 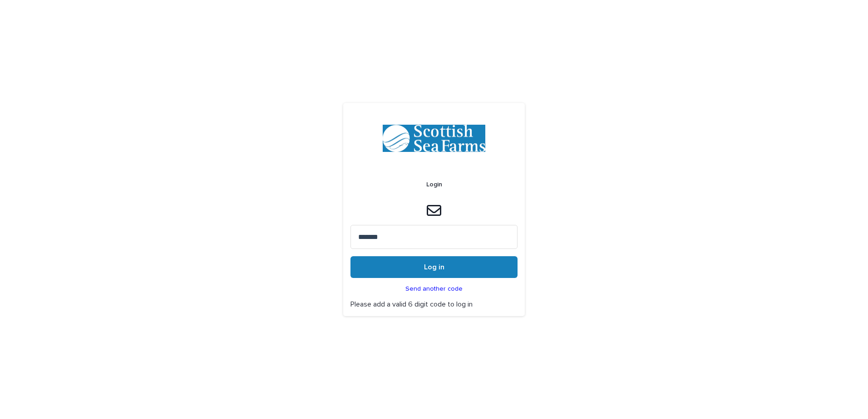 What do you see at coordinates (434, 305) in the screenshot?
I see `p: Please add a valid 6 digit code to log in` at bounding box center [434, 305].